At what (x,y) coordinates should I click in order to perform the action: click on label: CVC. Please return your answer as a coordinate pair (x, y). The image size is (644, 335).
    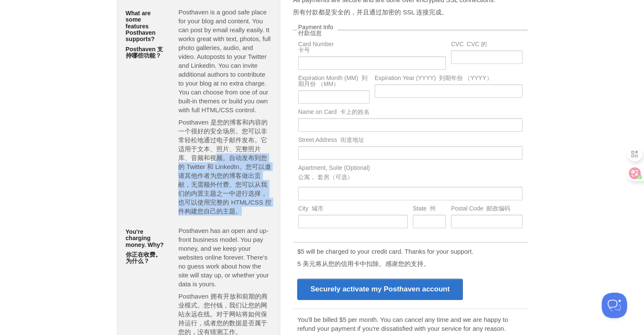
    Looking at the image, I should click on (486, 45).